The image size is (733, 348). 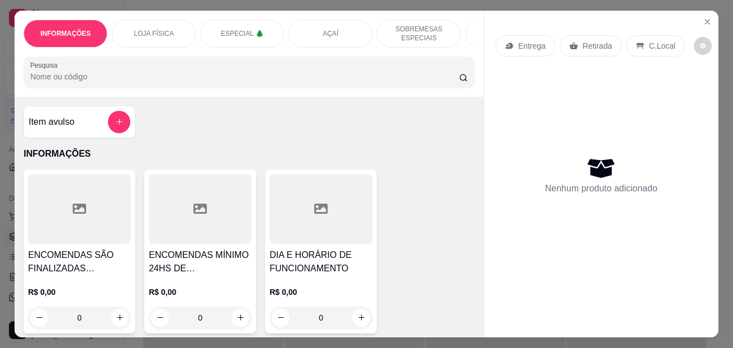 I want to click on p: C.Local, so click(x=662, y=46).